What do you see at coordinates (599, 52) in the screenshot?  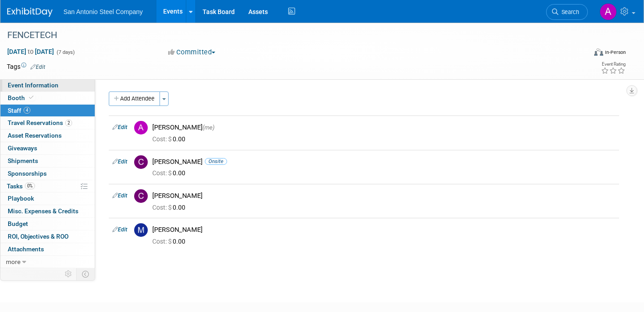 I see `img: Format-Inperson.png` at bounding box center [599, 52].